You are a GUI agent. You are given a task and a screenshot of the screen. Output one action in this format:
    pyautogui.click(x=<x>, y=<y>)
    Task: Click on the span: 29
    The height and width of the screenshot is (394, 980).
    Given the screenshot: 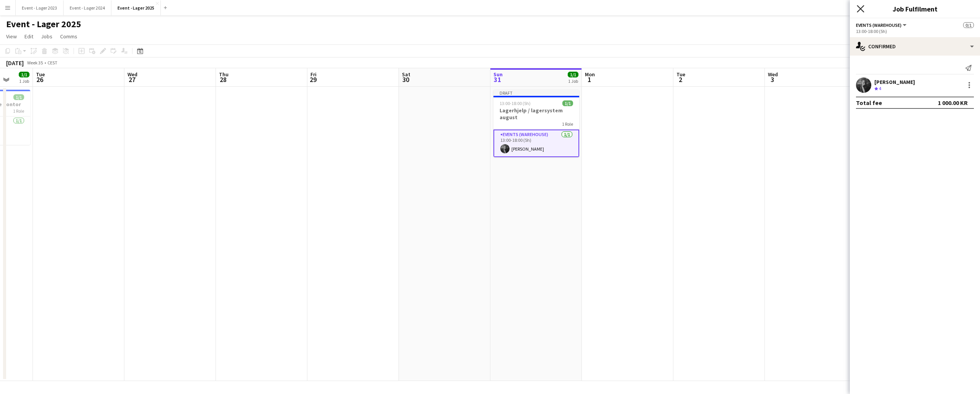 What is the action you would take?
    pyautogui.click(x=312, y=79)
    